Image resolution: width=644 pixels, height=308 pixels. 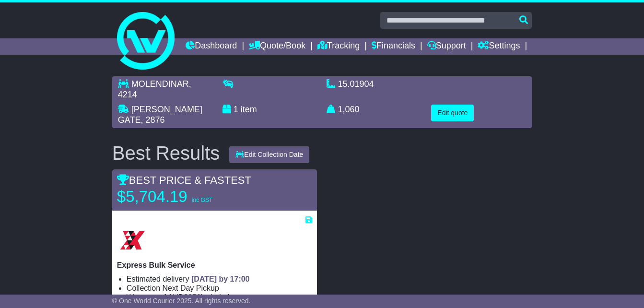 What do you see at coordinates (269, 154) in the screenshot?
I see `button: Edit Collection Date` at bounding box center [269, 154].